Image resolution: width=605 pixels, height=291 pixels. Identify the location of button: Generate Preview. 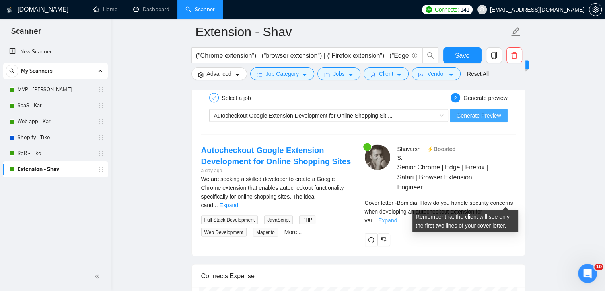
(479, 115).